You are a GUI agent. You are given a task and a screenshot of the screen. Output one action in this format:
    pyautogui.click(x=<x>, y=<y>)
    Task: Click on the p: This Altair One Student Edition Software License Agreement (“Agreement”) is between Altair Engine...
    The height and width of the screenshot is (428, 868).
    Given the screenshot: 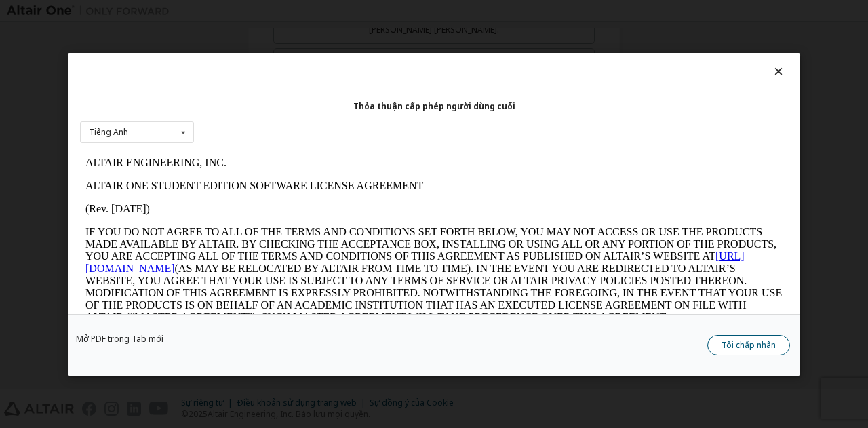 What is the action you would take?
    pyautogui.click(x=354, y=208)
    